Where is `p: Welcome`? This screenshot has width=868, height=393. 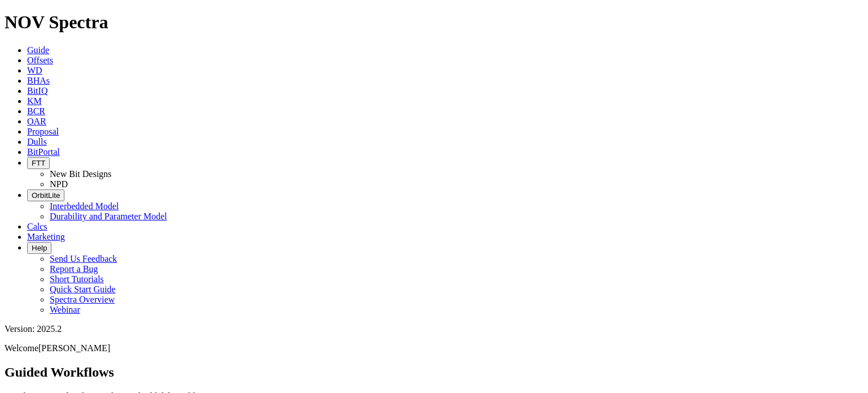 p: Welcome is located at coordinates (434, 349).